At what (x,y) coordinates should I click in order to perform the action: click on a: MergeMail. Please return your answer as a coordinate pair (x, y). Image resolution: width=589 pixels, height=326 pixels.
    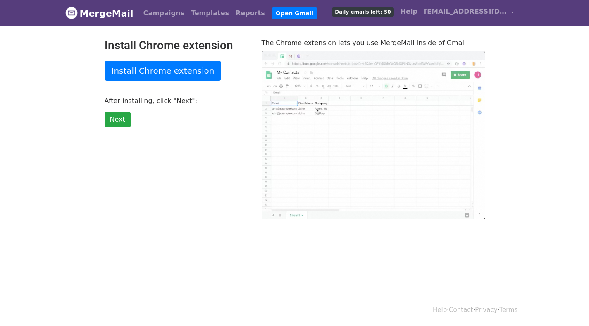
    Looking at the image, I should click on (99, 13).